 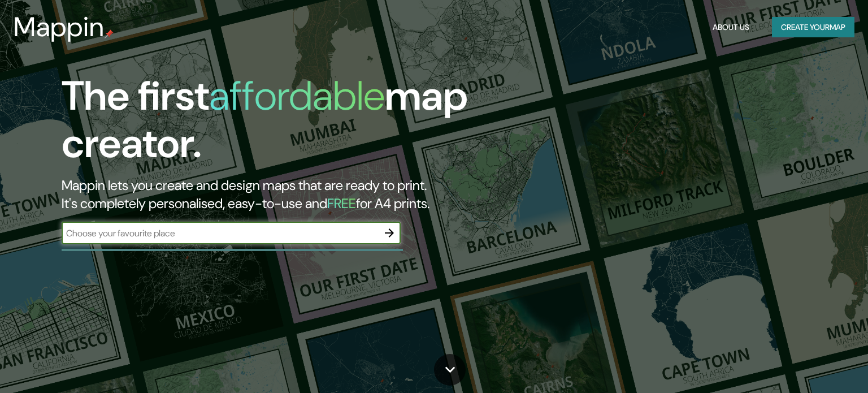 I want to click on h3: Mappin, so click(x=59, y=27).